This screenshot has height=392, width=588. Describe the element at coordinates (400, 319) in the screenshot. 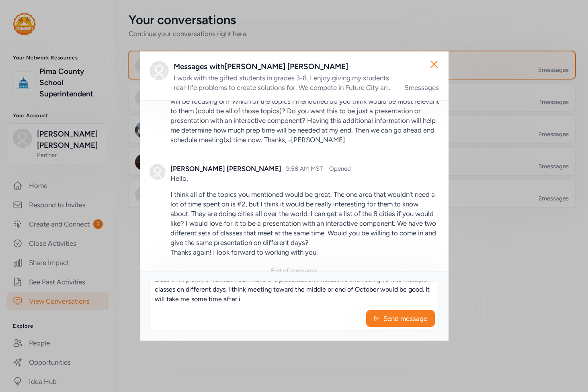

I see `button: Send message` at that location.